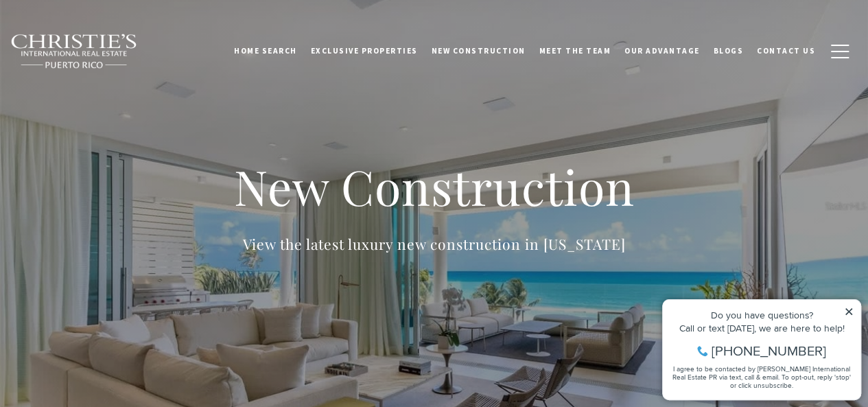 Image resolution: width=868 pixels, height=407 pixels. I want to click on h1: New Construction, so click(434, 187).